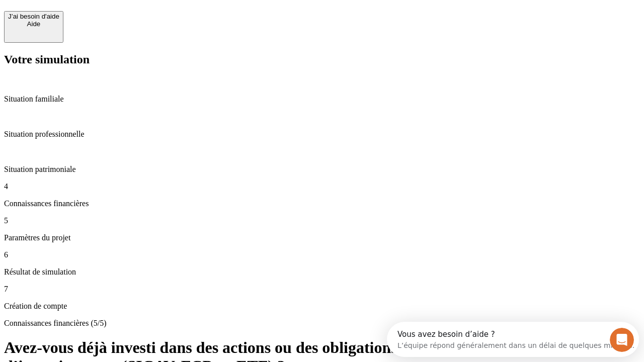 This screenshot has height=362, width=644. Describe the element at coordinates (129, 22) in the screenshot. I see `div: L’équipe répond généralement dans un délai de quelques minutes.` at that location.